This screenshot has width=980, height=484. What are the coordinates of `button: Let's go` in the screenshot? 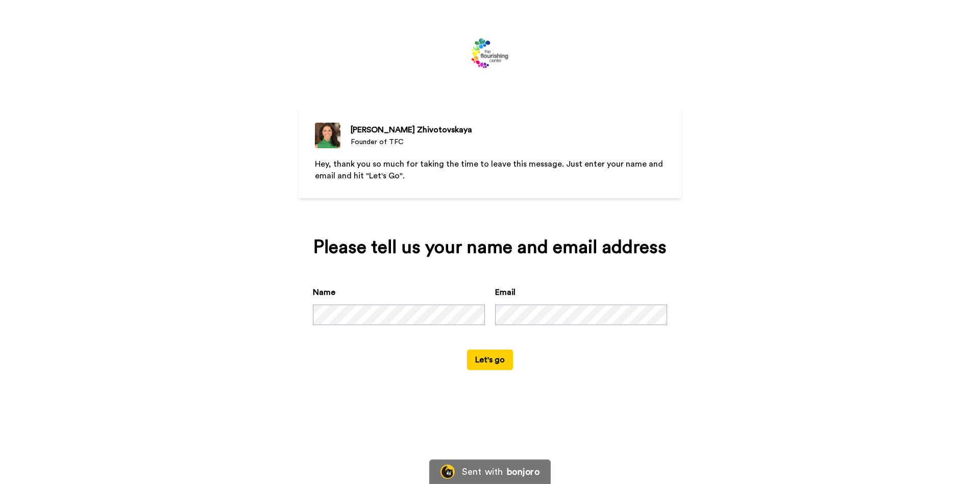 It's located at (490, 360).